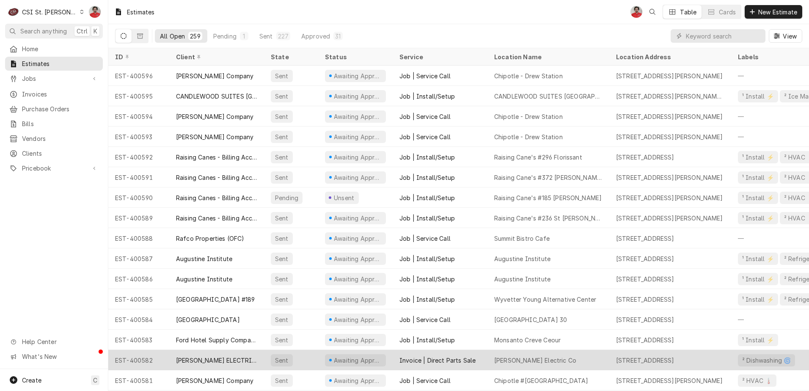  Describe the element at coordinates (210, 238) in the screenshot. I see `div: Rafco Properties (OFC)` at that location.